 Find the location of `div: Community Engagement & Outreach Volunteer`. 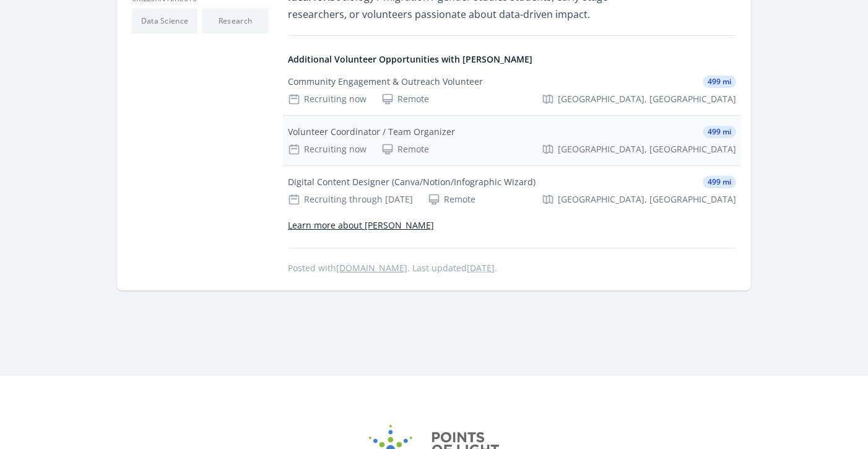

div: Community Engagement & Outreach Volunteer is located at coordinates (385, 82).